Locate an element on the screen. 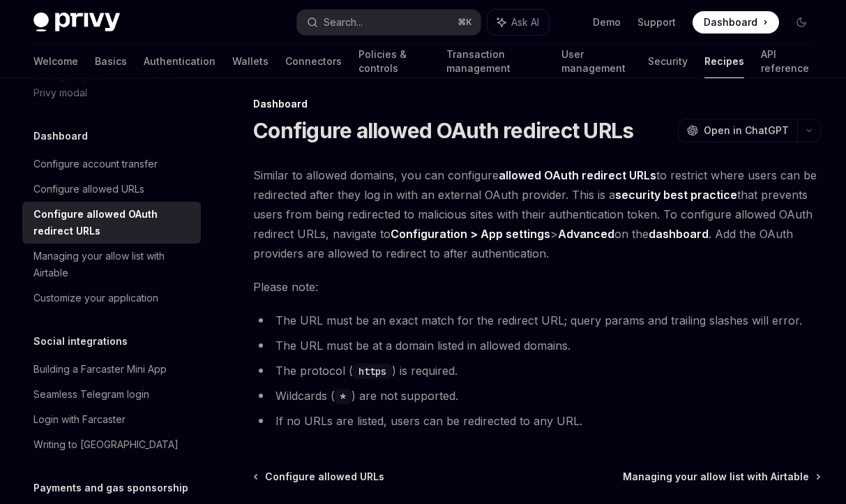 This screenshot has width=846, height=504. a: Building a Farcaster Mini App is located at coordinates (112, 369).